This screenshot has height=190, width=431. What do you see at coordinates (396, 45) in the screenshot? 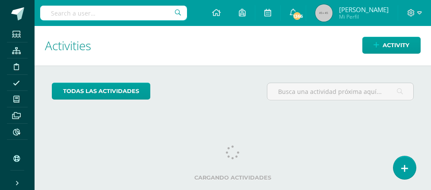
I see `span: Activity` at bounding box center [396, 45].